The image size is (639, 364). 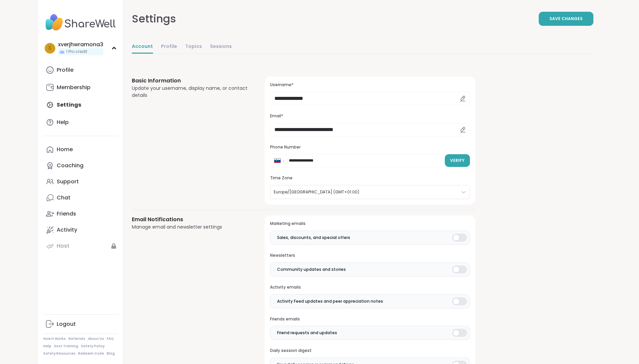 I want to click on span: Sales, discounts, and special offers, so click(x=314, y=238).